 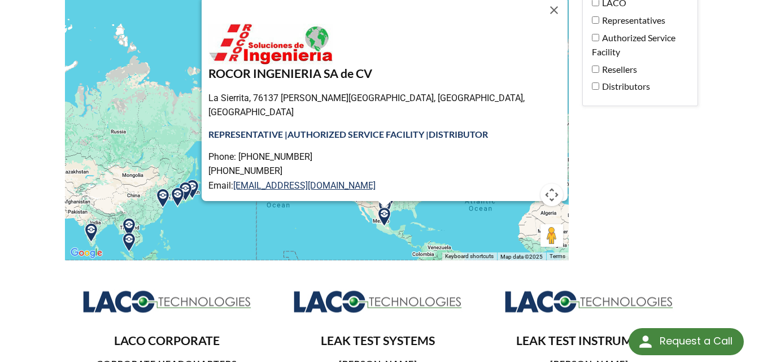 What do you see at coordinates (637, 20) in the screenshot?
I see `label: Representatives` at bounding box center [637, 20].